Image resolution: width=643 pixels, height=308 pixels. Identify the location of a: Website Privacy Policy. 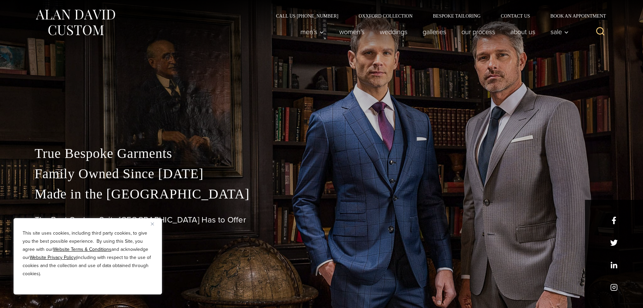
(53, 257).